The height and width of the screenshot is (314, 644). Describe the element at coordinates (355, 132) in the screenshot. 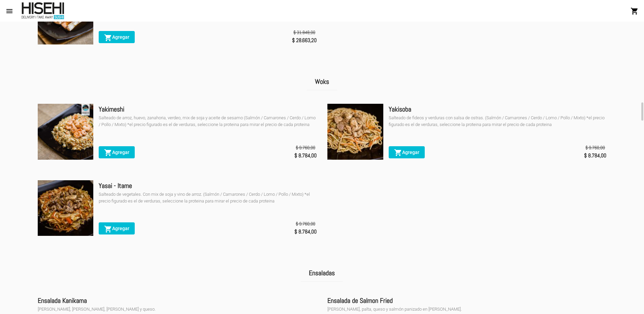

I see `img: 9aa37bc6-176a-4f76-8d4a-2a3718fa7d7e.jpg` at that location.